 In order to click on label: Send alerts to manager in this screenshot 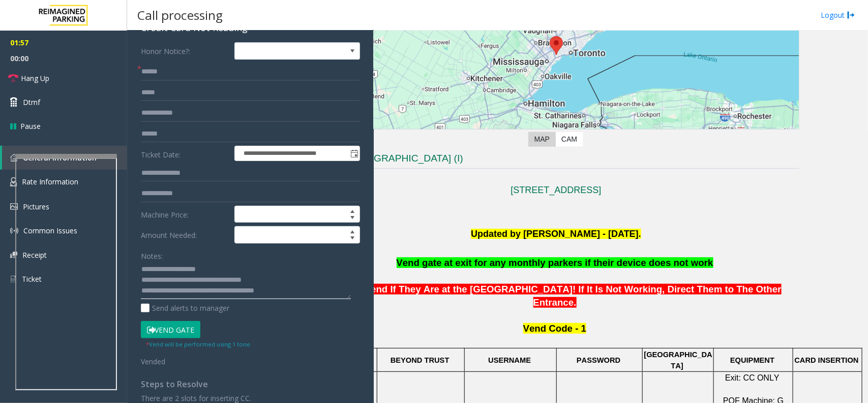, I will do `click(185, 308)`.